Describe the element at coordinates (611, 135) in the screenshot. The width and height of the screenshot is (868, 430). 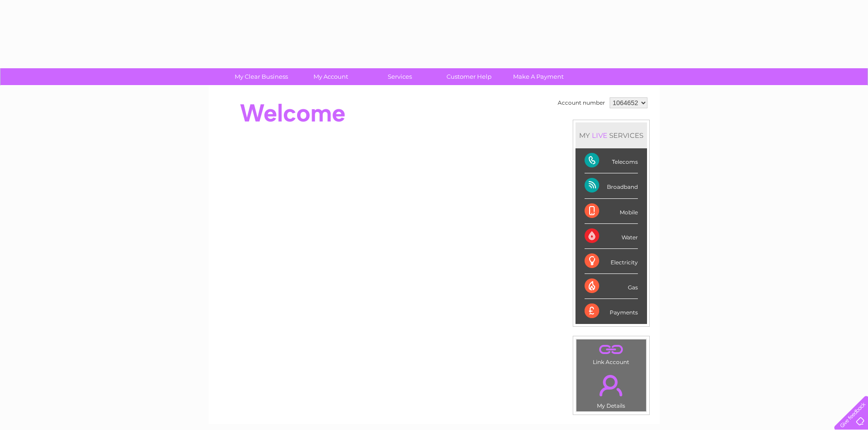
I see `div: MY SERVICES` at that location.